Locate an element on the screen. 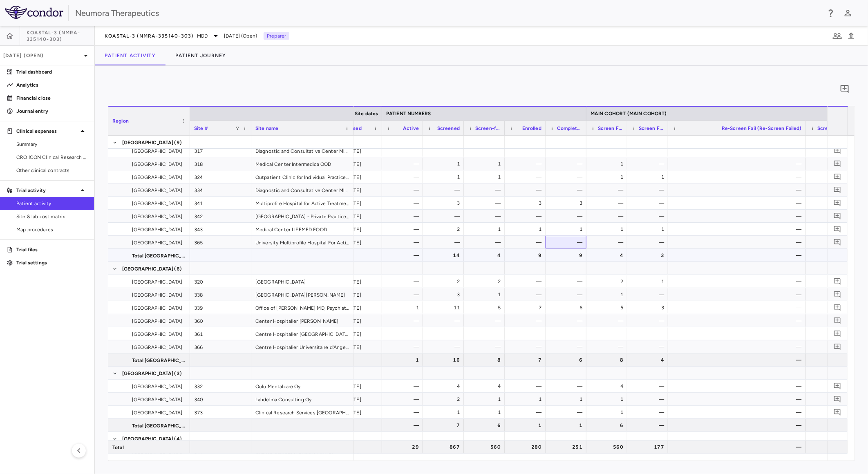 The height and width of the screenshot is (474, 868). span: Completed is located at coordinates (570, 128).